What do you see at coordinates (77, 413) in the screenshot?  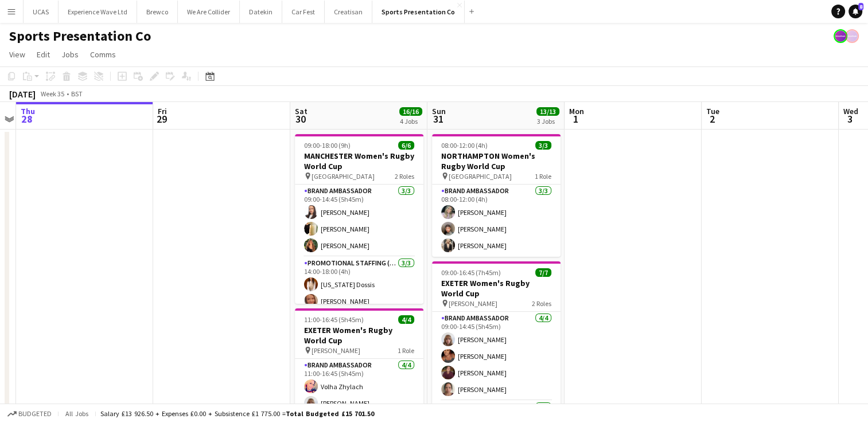 I see `span: All jobs` at bounding box center [77, 413].